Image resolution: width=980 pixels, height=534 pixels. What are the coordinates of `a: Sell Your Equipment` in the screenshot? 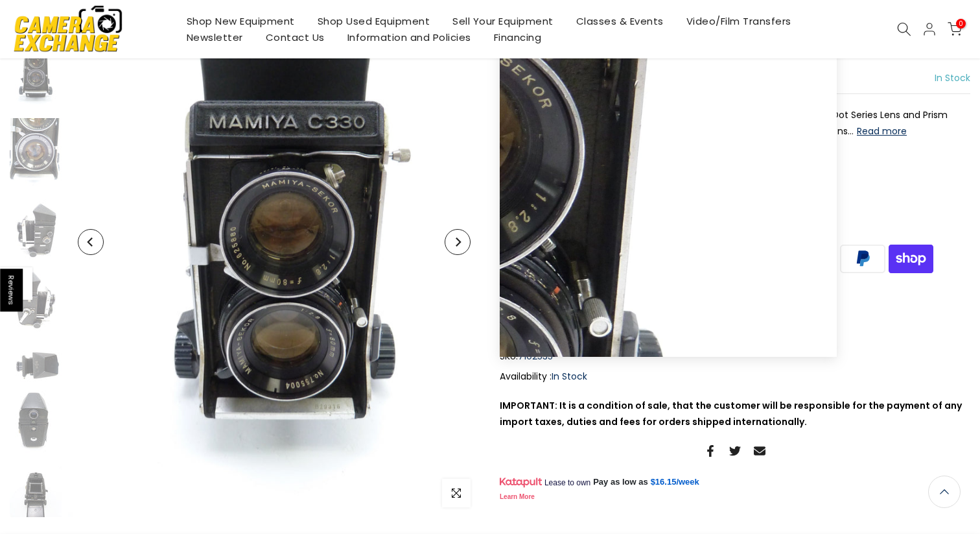 It's located at (503, 20).